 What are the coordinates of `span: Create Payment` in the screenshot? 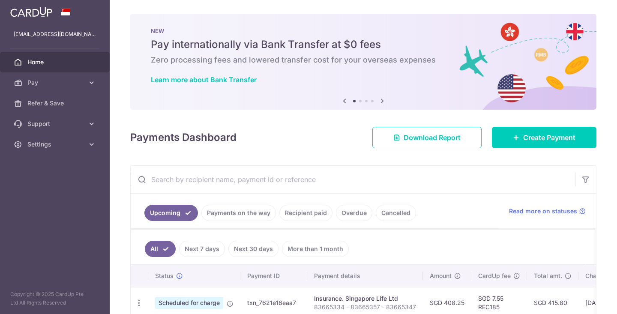 It's located at (549, 137).